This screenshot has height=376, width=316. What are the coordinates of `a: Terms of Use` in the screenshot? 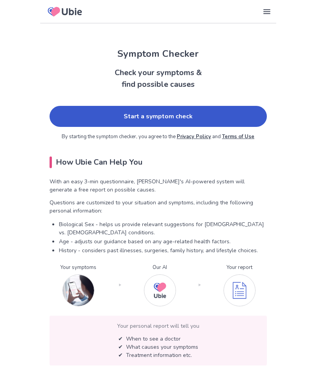 It's located at (238, 137).